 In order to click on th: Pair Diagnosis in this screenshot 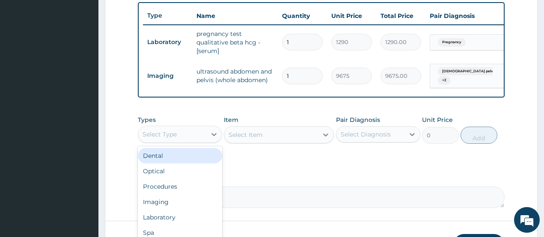, I will do `click(473, 16)`.